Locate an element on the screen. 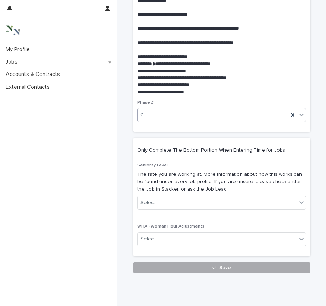  p: Jobs is located at coordinates (13, 62).